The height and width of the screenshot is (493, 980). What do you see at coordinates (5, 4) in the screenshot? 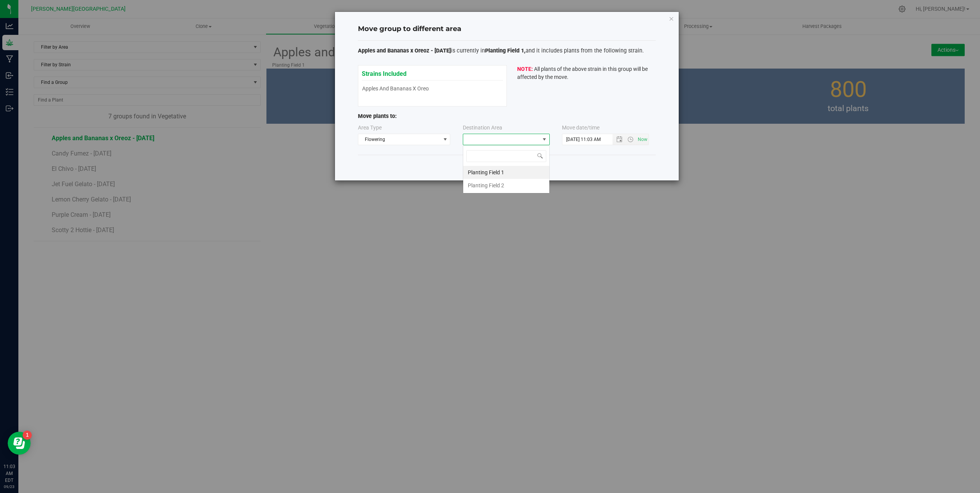
I see `span: 1` at bounding box center [5, 4].